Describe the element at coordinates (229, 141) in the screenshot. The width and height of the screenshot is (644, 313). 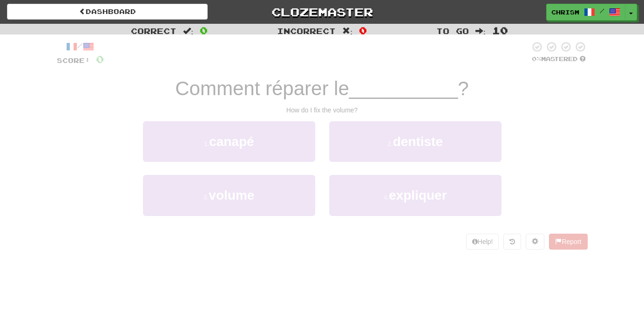
I see `button: 1.canapé` at that location.